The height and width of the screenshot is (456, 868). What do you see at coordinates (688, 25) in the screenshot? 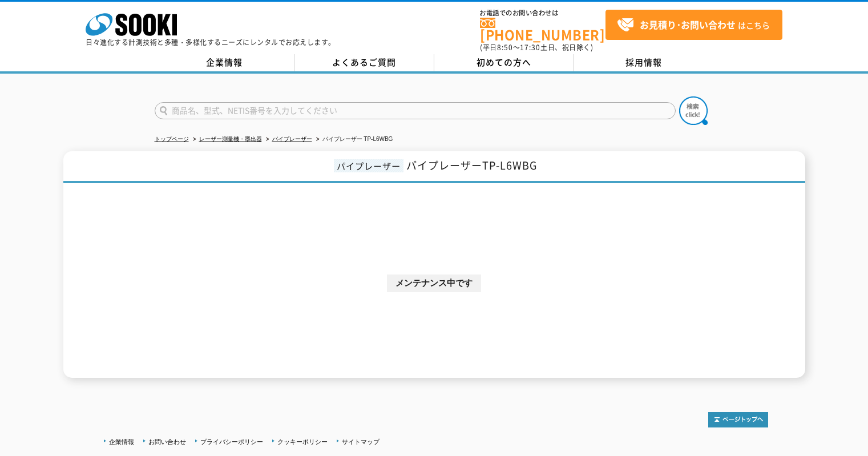
I see `strong: お見積り･お問い合わせ` at bounding box center [688, 25].